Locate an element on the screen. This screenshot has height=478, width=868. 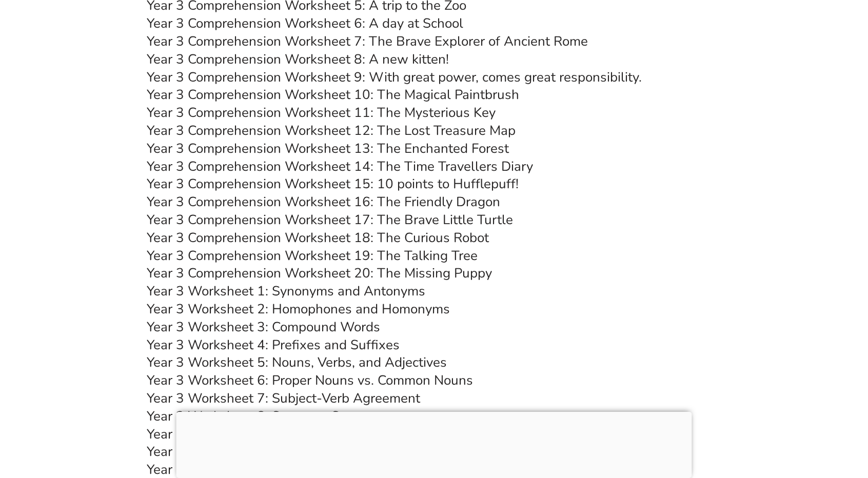
a: Year 3 Worksheet 8: Sentence Structure is located at coordinates (267, 416).